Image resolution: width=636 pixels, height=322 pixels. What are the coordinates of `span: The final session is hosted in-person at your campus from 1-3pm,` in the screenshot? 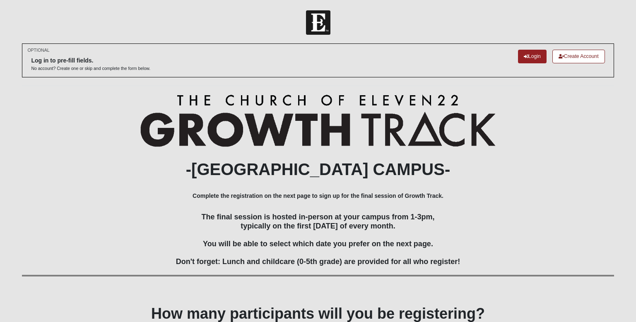 It's located at (318, 217).